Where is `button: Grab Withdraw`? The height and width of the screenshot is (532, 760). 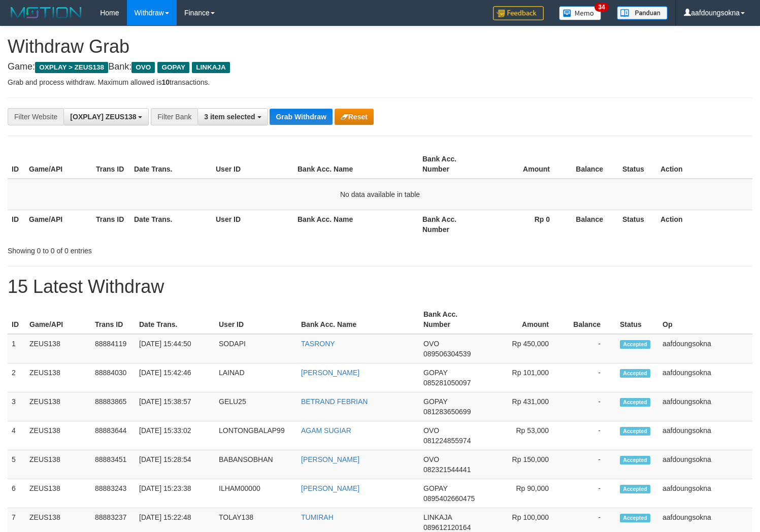
button: Grab Withdraw is located at coordinates (301, 117).